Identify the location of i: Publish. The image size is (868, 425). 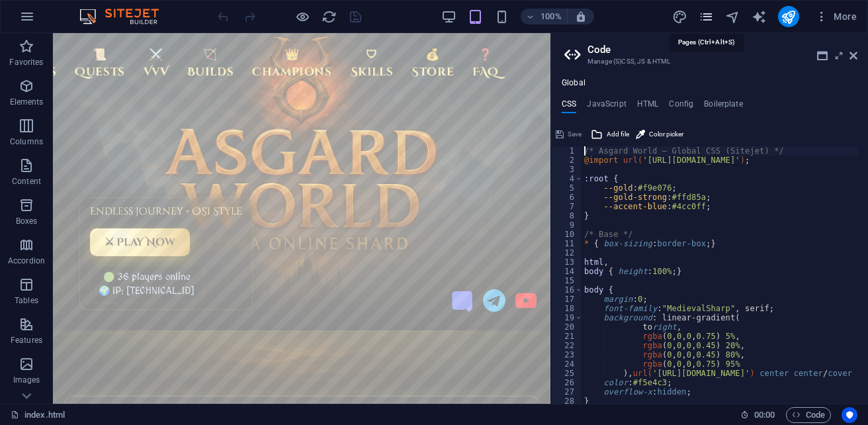
(788, 17).